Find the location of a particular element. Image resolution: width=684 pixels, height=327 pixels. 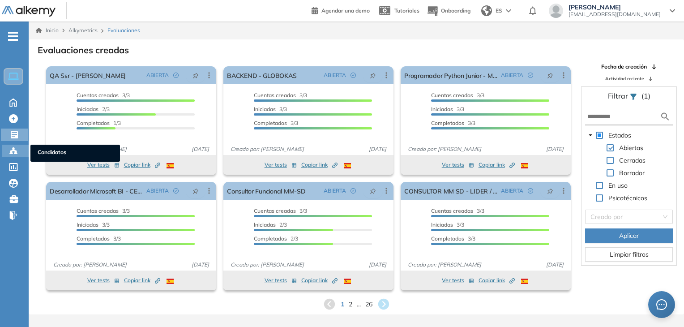

span: Abiertas is located at coordinates (631, 148).